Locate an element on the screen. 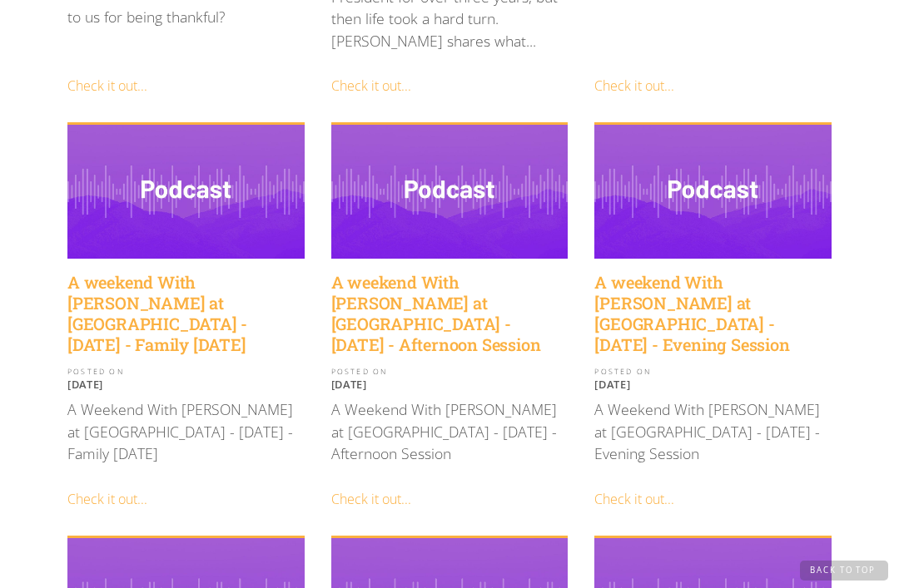  a: Back to Top is located at coordinates (844, 571).